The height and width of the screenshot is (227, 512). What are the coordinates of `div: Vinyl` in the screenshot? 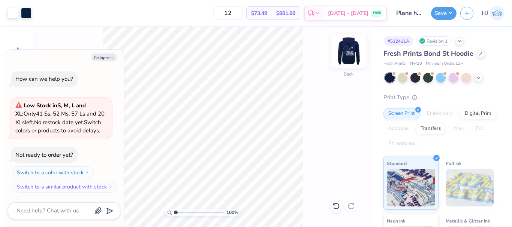 It's located at (458, 129).